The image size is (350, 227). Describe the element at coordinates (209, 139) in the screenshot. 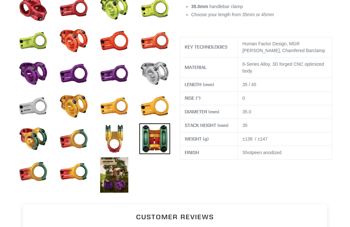

I see `th: WEIGHT (g)` at that location.